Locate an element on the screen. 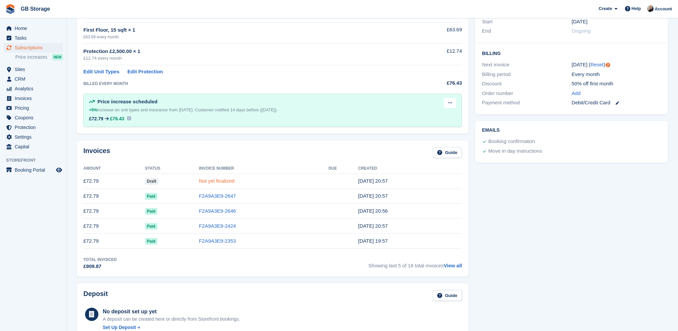 The width and height of the screenshot is (678, 331). div: Booking confirmation is located at coordinates (511, 142).